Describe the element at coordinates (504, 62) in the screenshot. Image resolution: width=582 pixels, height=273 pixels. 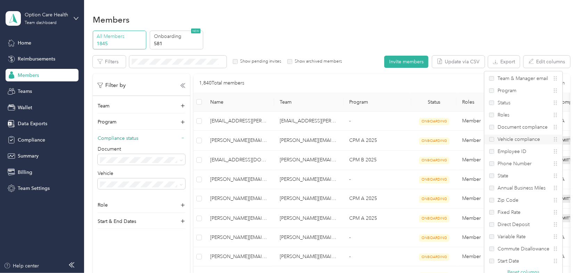
I see `button: Export` at that location.